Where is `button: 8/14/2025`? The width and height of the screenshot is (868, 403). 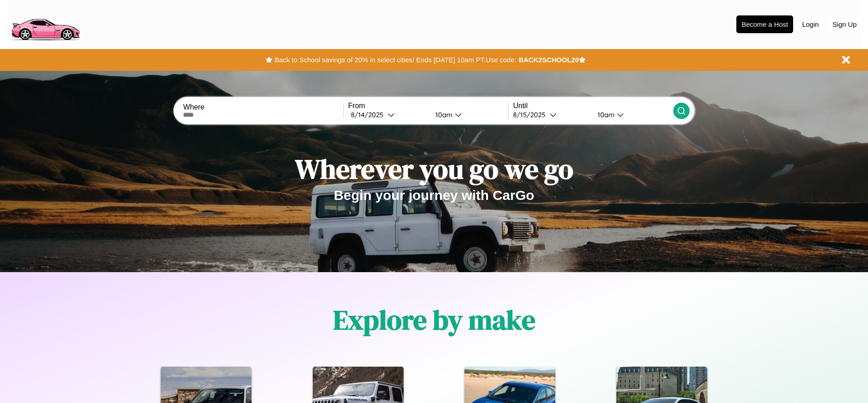 button: 8/14/2025 is located at coordinates (389, 115).